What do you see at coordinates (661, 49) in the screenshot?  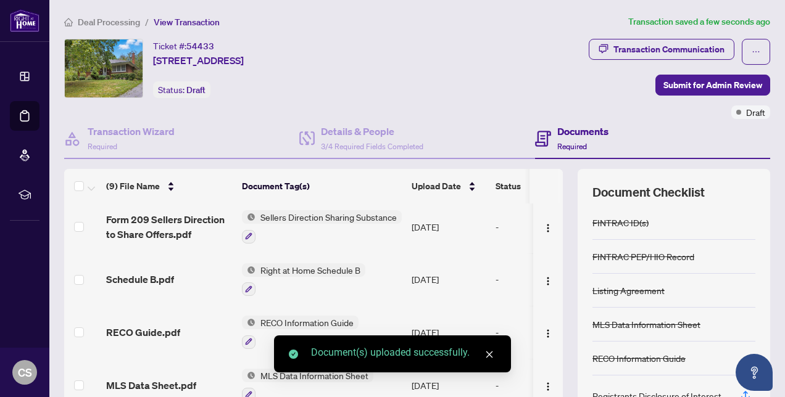 I see `button: Transaction Communication` at bounding box center [661, 49].